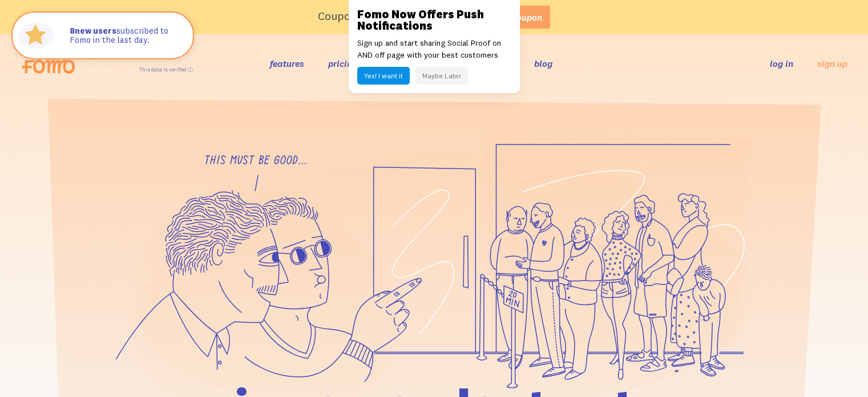 The height and width of the screenshot is (397, 868). I want to click on a: log in, so click(781, 63).